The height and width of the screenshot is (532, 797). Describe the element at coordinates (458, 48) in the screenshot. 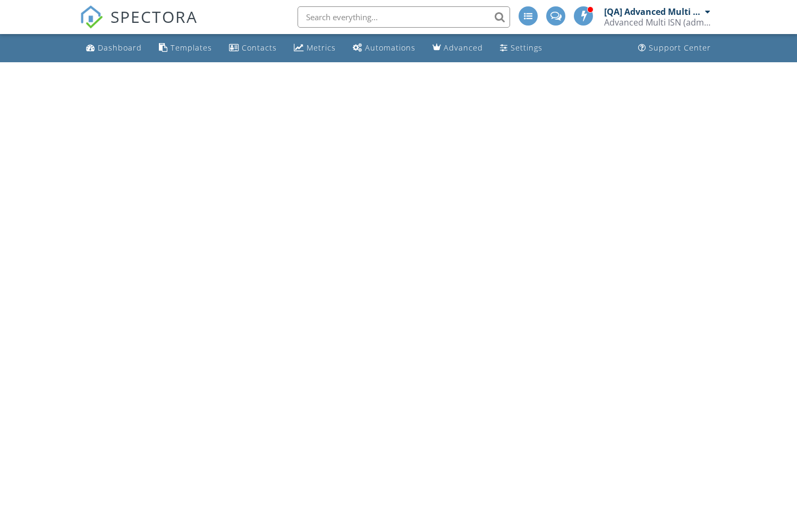

I see `a: Advanced` at that location.